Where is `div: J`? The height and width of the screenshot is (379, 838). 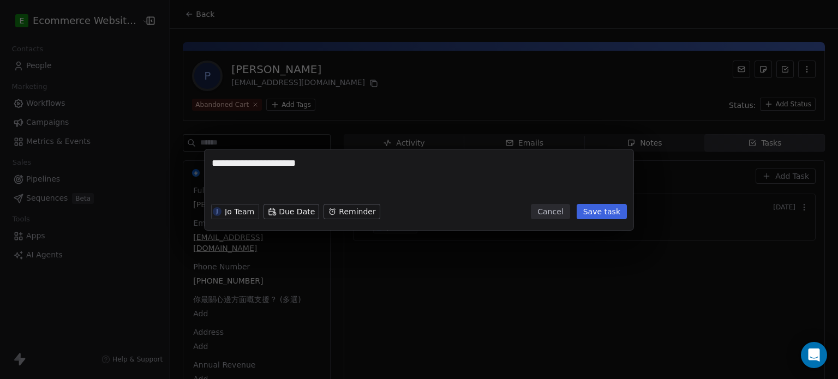 div: J is located at coordinates (217, 212).